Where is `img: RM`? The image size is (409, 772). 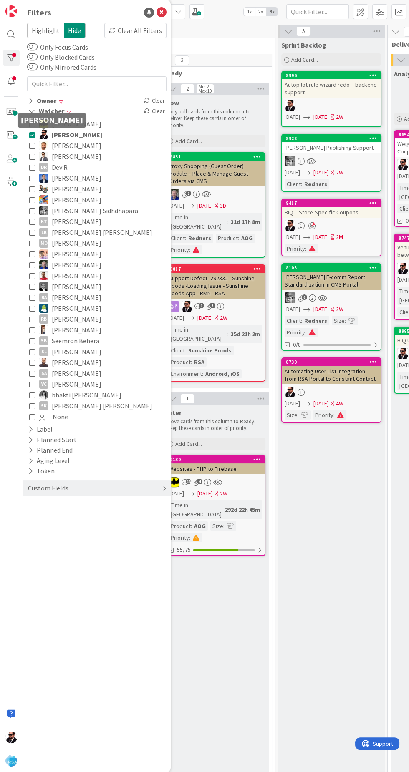 img: RM is located at coordinates (44, 276).